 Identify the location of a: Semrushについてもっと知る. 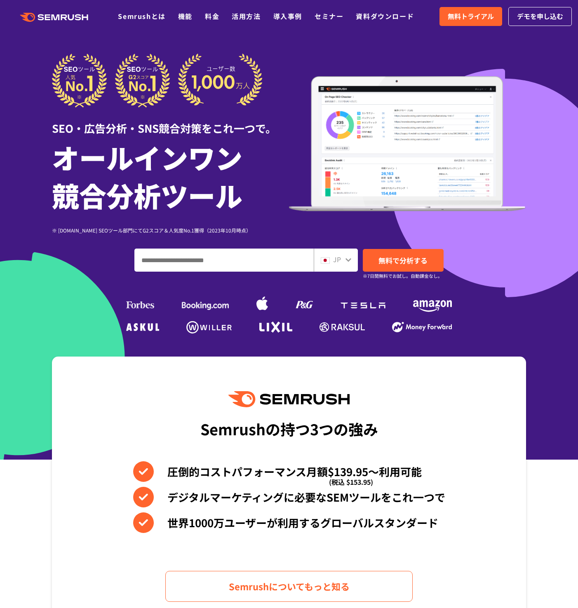
(289, 586).